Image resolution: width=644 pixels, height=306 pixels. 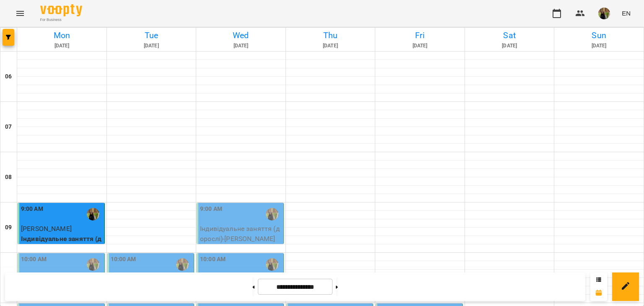 I want to click on img: Voopty Logo, so click(x=61, y=10).